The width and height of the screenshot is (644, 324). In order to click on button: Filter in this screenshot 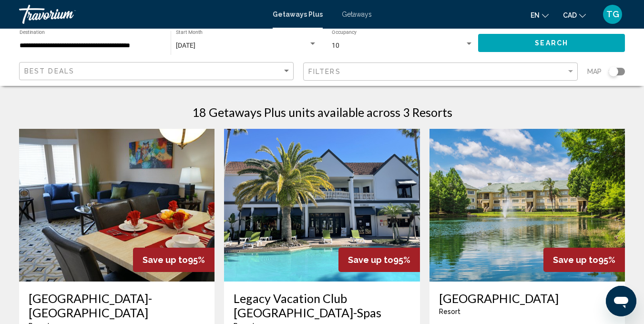, I will do `click(440, 71)`.